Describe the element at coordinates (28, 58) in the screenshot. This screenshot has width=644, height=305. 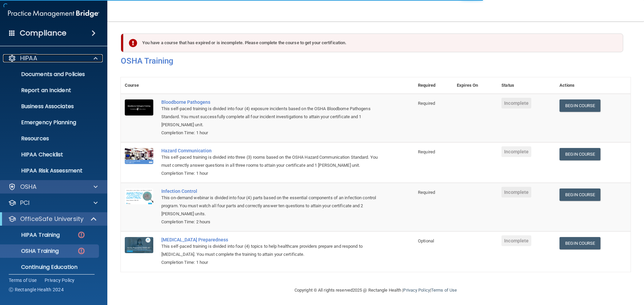
I see `p: HIPAA` at that location.